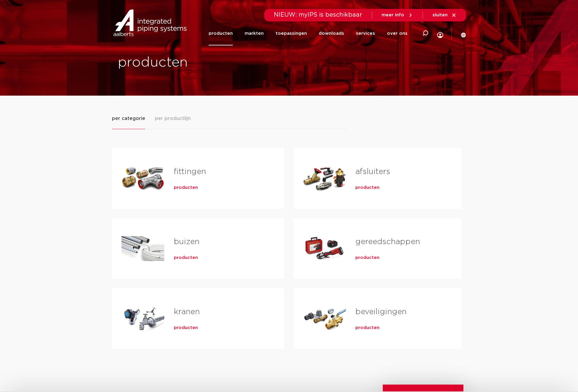 This screenshot has width=578, height=392. Describe the element at coordinates (202, 63) in the screenshot. I see `h1: producten` at that location.